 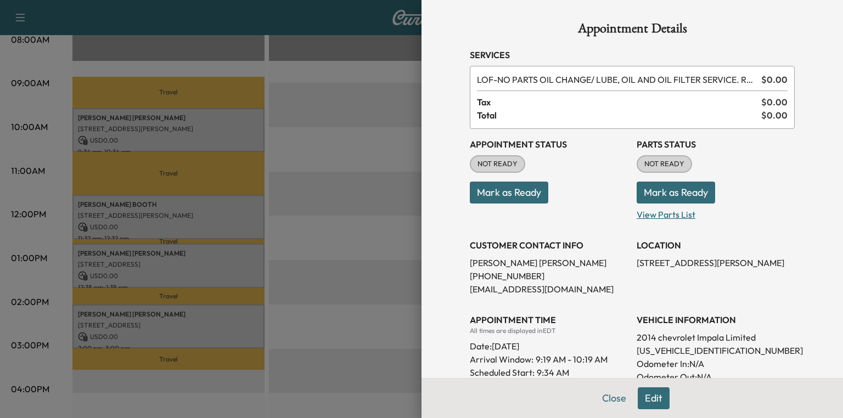 What do you see at coordinates (617, 80) in the screenshot?
I see `span: NO PARTS OIL CHANGE/ LUBE, OIL AND OIL FILTER SERVICE. RESET OIL LIFE MONITOR. HAZARDOUS WASTE FE...` at bounding box center [617, 80].